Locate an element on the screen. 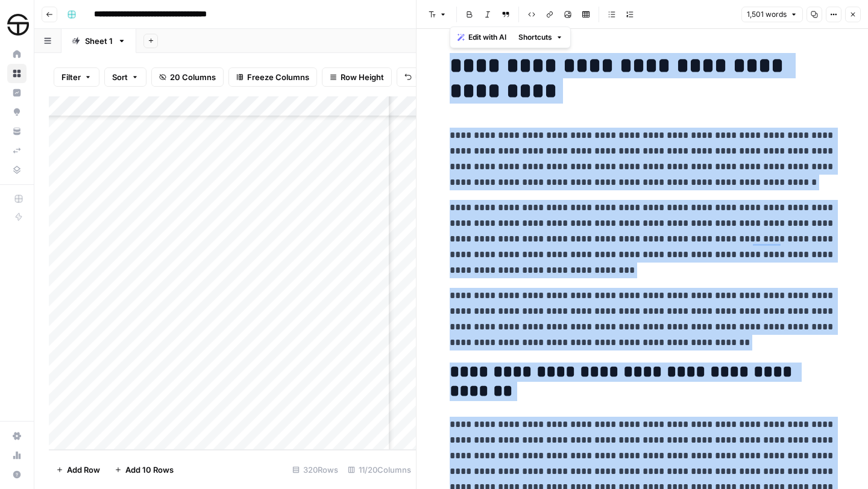 The image size is (868, 489). a: Opportunities is located at coordinates (17, 112).